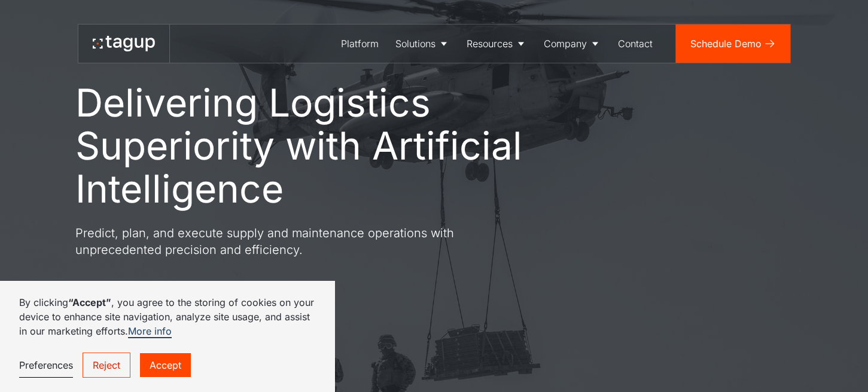  I want to click on a: Reject, so click(106, 366).